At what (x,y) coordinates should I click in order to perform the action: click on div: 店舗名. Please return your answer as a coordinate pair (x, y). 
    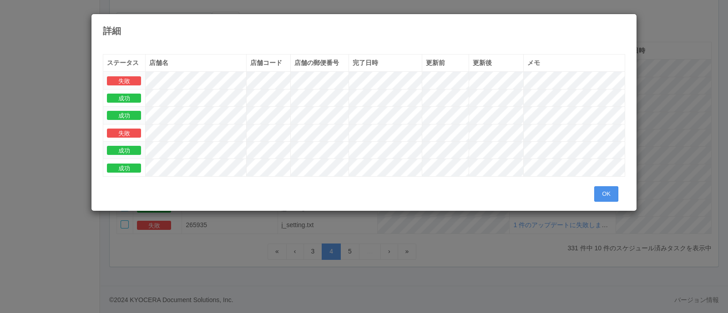
    Looking at the image, I should click on (196, 63).